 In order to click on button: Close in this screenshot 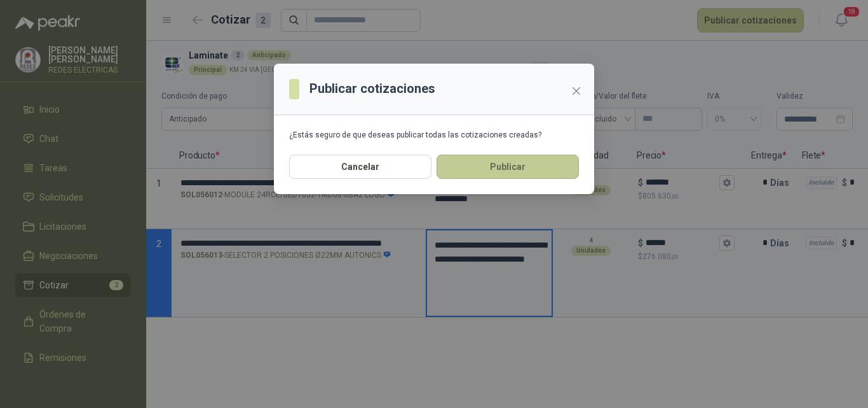, I will do `click(577, 91)`.